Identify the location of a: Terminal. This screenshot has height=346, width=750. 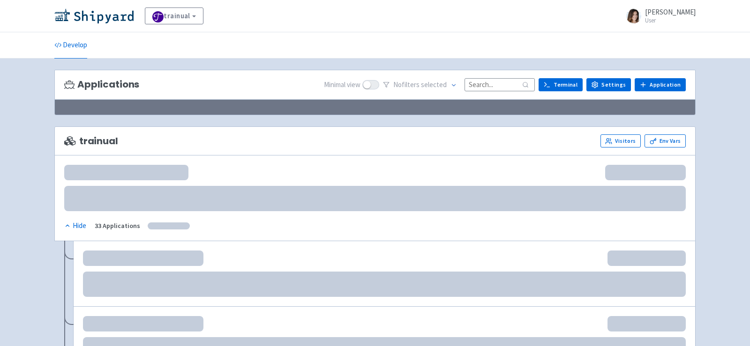
(561, 85).